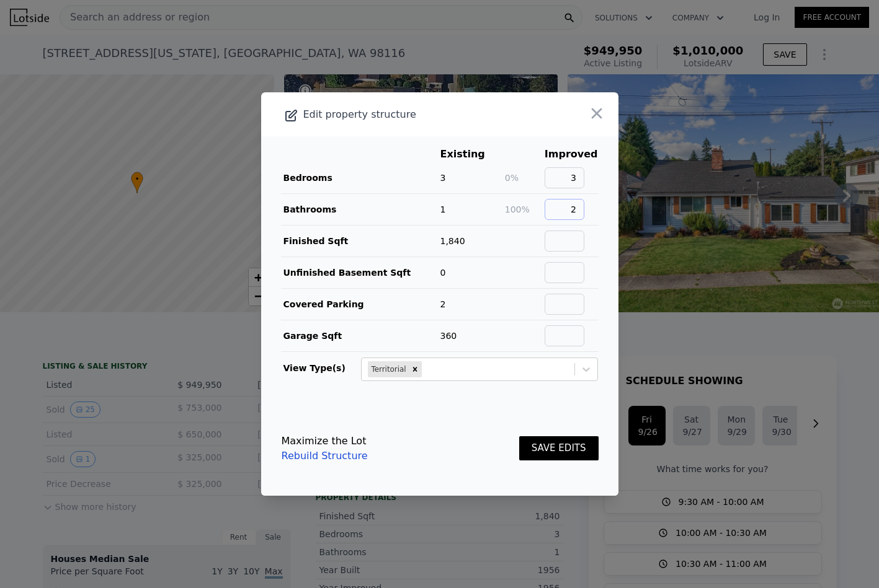  Describe the element at coordinates (360, 178) in the screenshot. I see `td: Bedrooms` at that location.